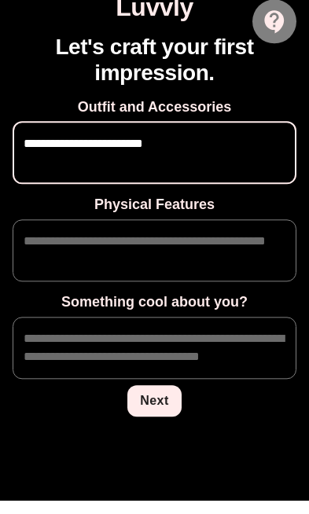 The image size is (309, 514). I want to click on h3: Outfit and Accessories, so click(154, 117).